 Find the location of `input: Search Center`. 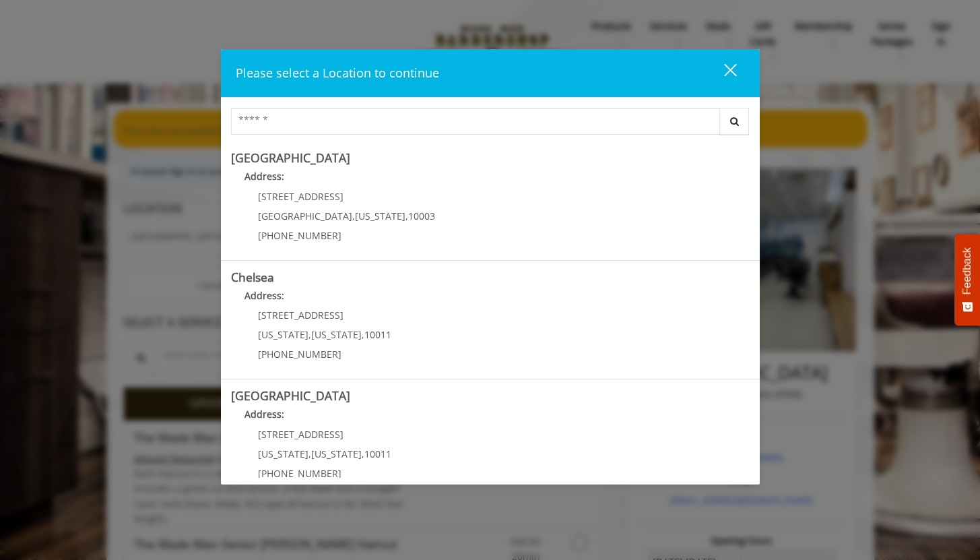

input: Search Center is located at coordinates (476, 121).